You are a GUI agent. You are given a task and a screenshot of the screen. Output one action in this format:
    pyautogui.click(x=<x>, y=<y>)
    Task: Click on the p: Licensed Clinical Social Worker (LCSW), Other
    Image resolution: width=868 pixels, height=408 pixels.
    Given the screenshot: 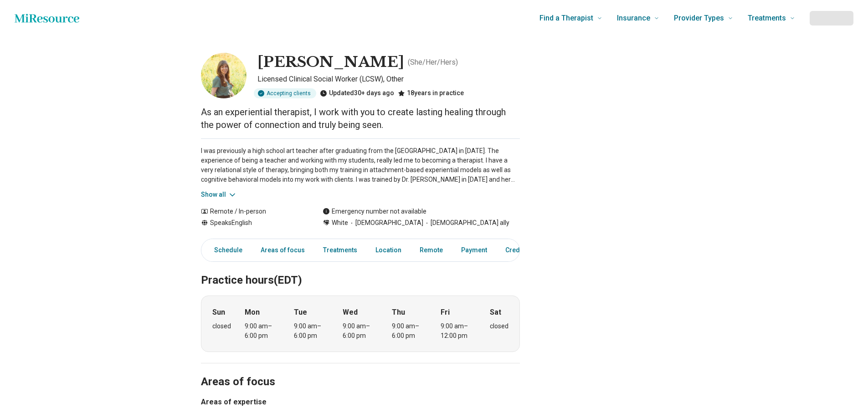 What is the action you would take?
    pyautogui.click(x=389, y=79)
    